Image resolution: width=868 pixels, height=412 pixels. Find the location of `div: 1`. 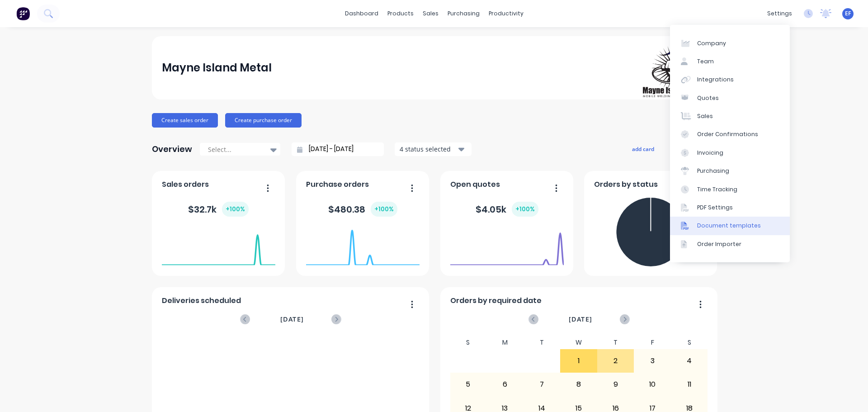

div: 1 is located at coordinates (579, 361).